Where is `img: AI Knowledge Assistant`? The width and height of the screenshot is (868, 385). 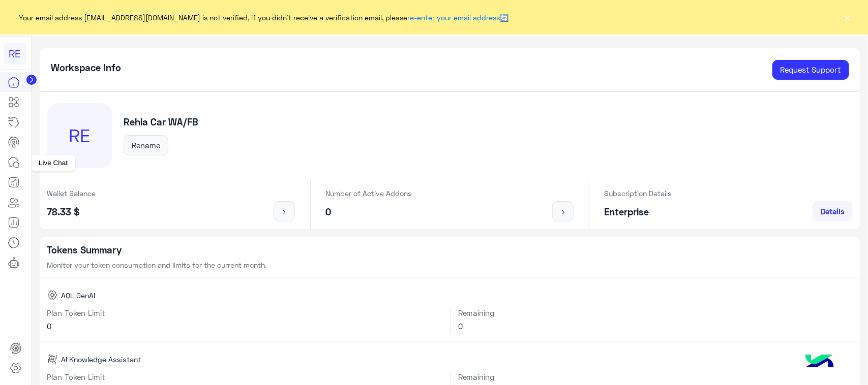 img: AI Knowledge Assistant is located at coordinates (52, 359).